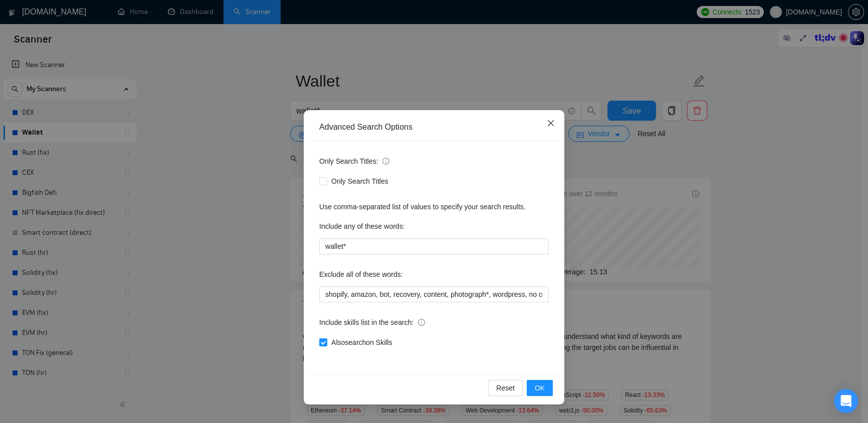 Image resolution: width=868 pixels, height=423 pixels. What do you see at coordinates (361, 275) in the screenshot?
I see `label: Exclude all of these words:` at bounding box center [361, 275].